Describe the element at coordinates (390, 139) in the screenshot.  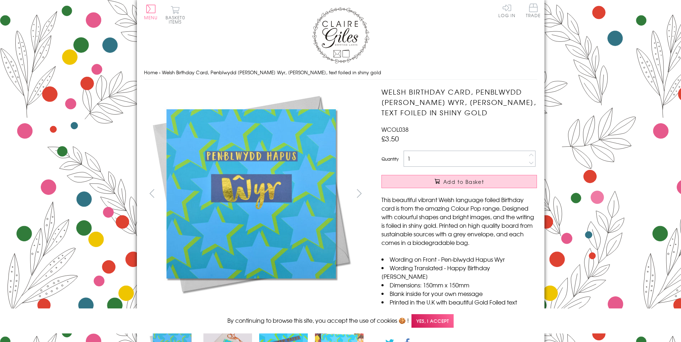
I see `span: £3.50` at that location.